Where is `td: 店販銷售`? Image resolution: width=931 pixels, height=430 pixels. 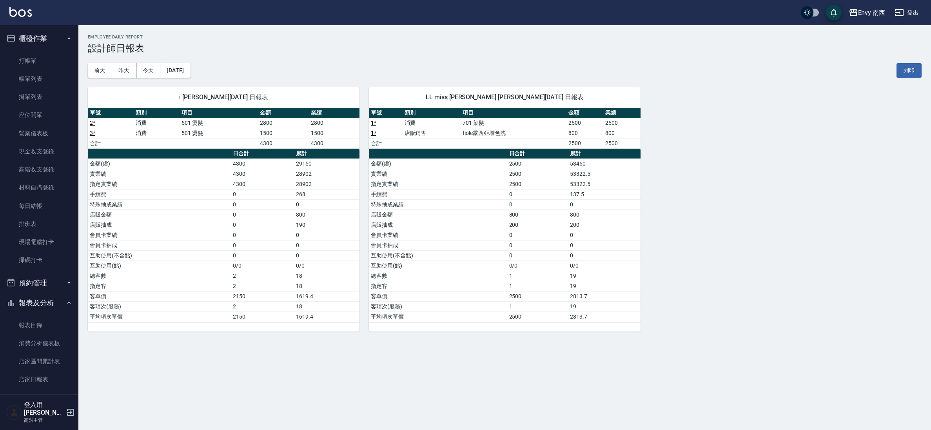 td: 店販銷售 is located at coordinates (432, 133).